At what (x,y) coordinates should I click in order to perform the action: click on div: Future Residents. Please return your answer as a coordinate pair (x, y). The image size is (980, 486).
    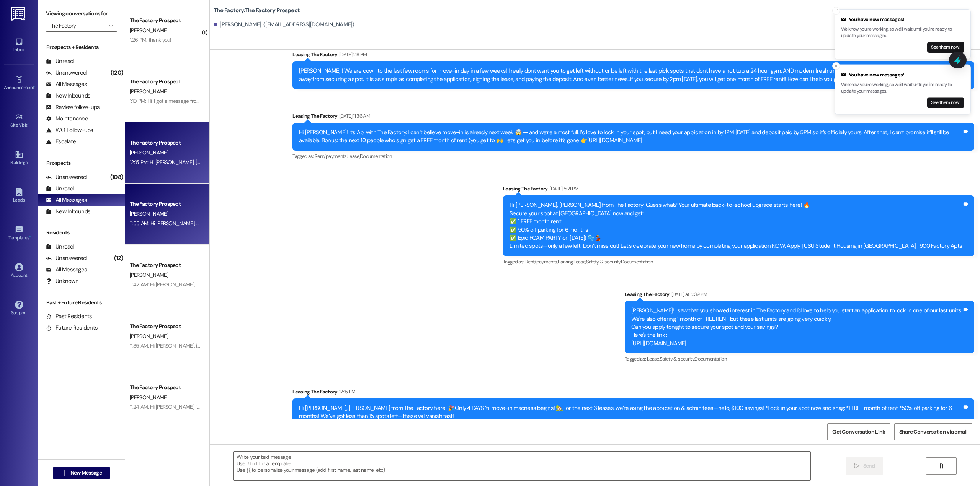
    Looking at the image, I should click on (71, 328).